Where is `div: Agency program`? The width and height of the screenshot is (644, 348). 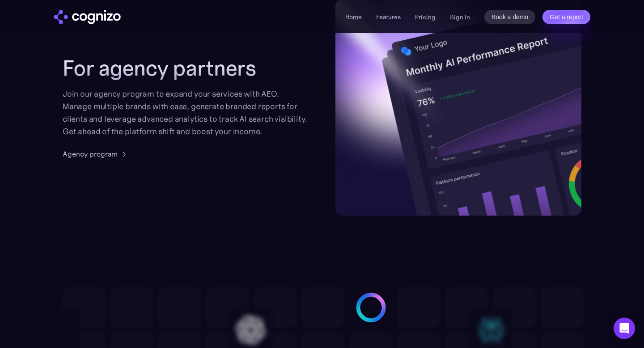
div: Agency program is located at coordinates (90, 154).